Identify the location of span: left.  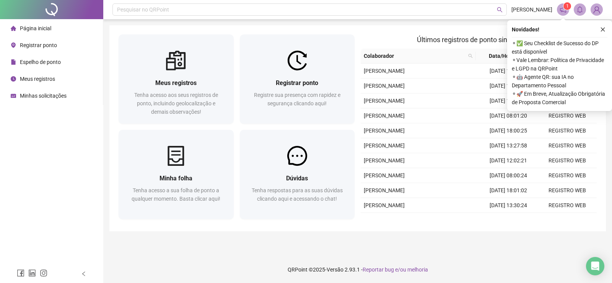
(84, 274).